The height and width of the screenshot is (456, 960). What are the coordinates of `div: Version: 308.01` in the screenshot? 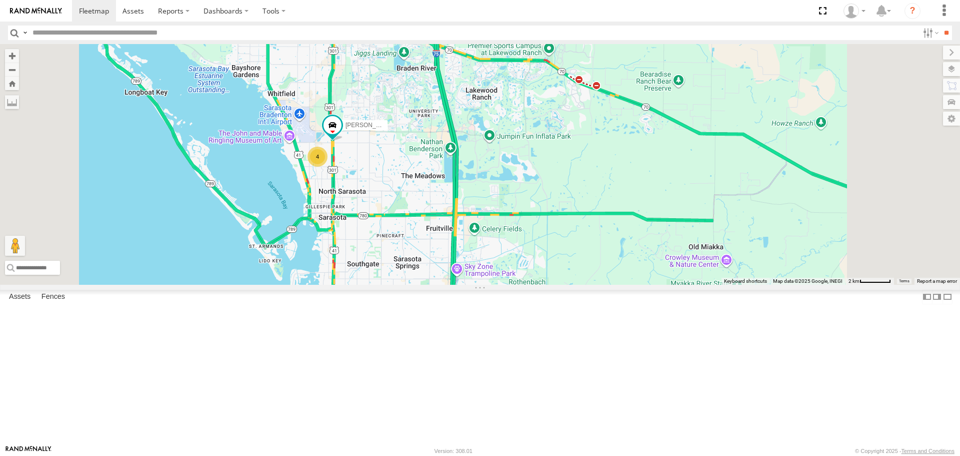 It's located at (454, 451).